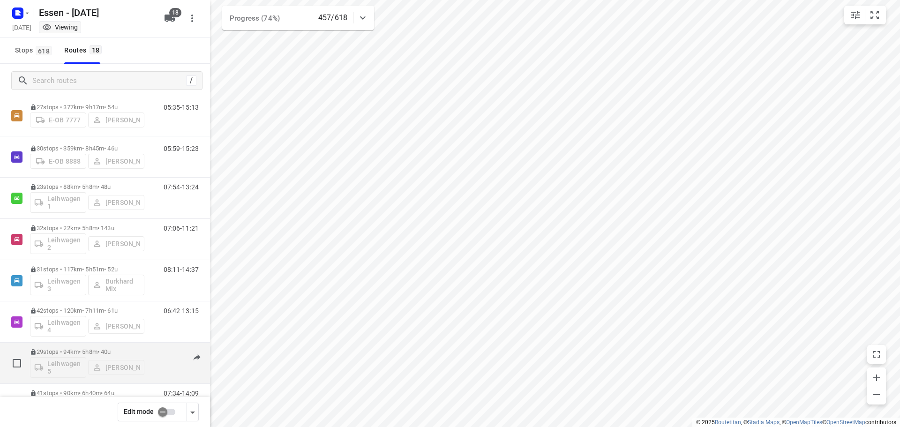 The width and height of the screenshot is (900, 427). What do you see at coordinates (856, 15) in the screenshot?
I see `button: Map settings` at bounding box center [856, 15].